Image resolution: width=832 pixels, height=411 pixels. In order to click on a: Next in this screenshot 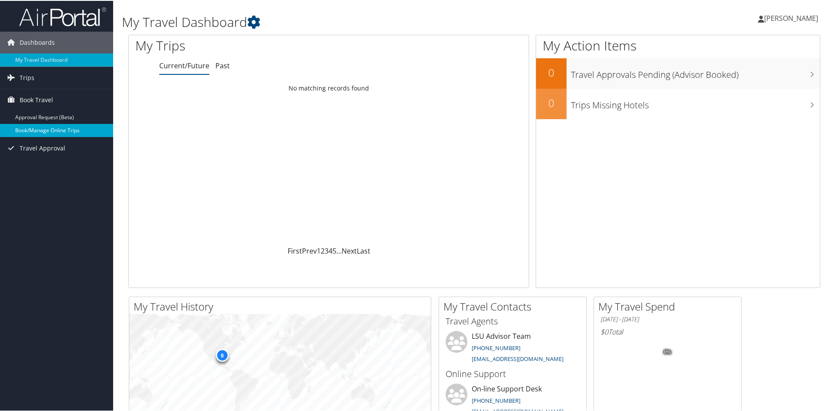, I will do `click(349, 250)`.